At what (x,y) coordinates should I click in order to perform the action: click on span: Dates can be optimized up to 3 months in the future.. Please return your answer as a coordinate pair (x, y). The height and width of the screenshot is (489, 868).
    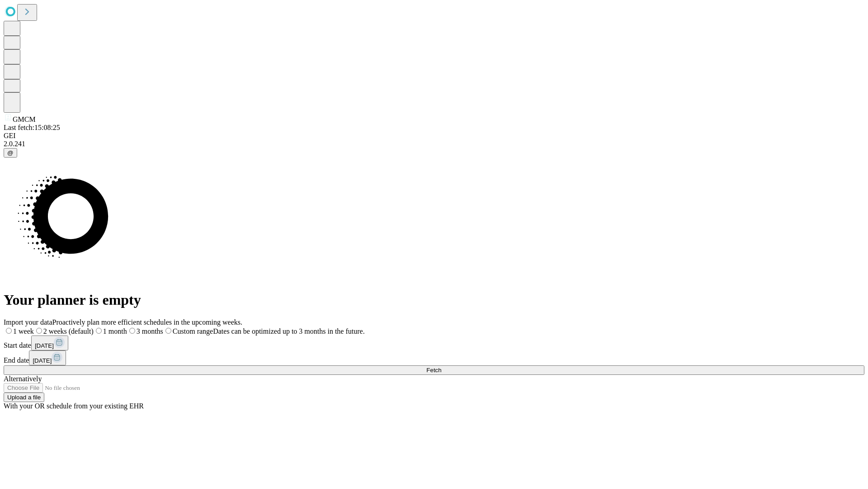
    Looking at the image, I should click on (288, 331).